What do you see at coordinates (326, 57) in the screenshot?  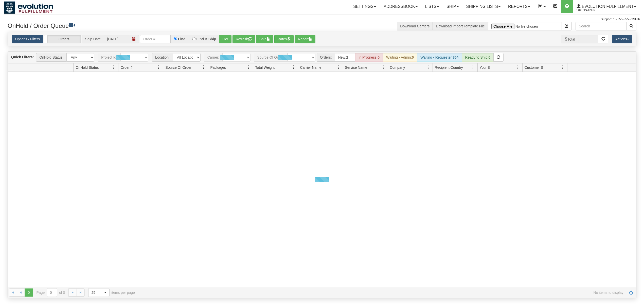 I see `span: Orders:` at bounding box center [326, 57].